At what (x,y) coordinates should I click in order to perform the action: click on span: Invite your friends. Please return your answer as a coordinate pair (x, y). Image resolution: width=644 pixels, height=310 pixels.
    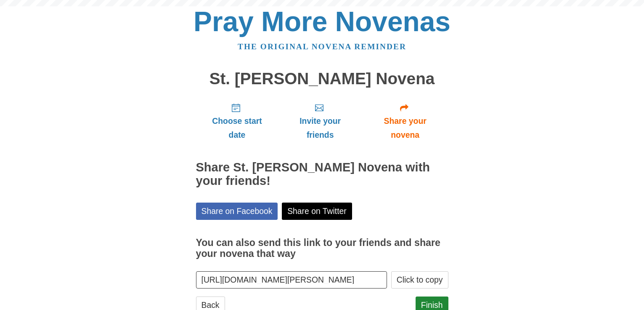
    Looking at the image, I should click on (320, 128).